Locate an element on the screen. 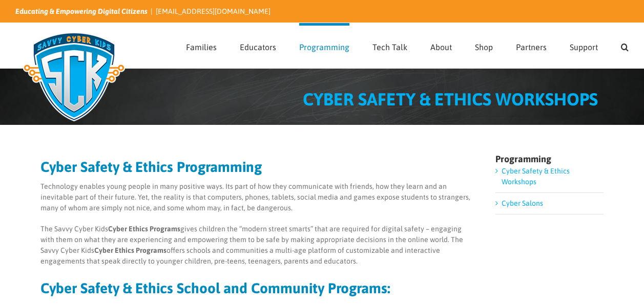 The height and width of the screenshot is (304, 644). strong: Cyber Safety & Ethics School and Community Programs: is located at coordinates (215, 288).